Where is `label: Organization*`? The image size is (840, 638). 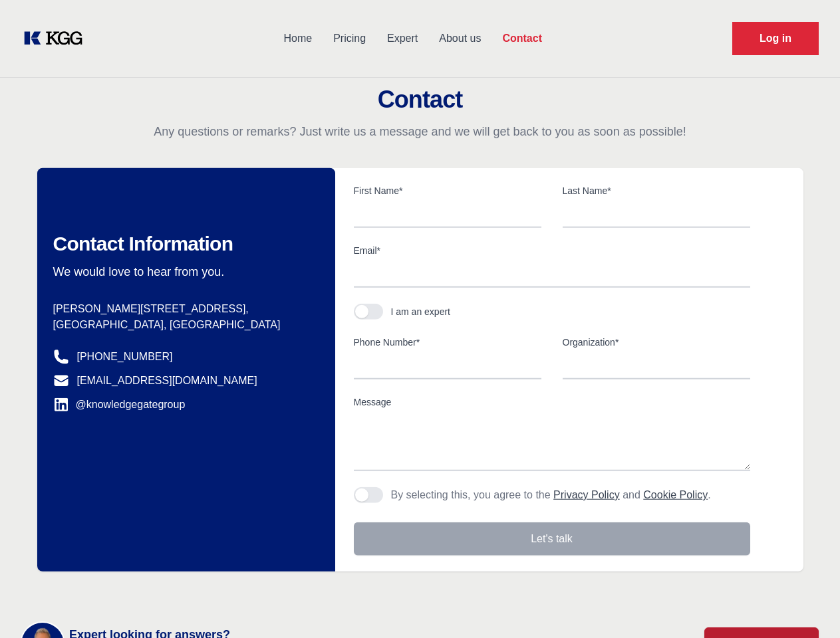 label: Organization* is located at coordinates (656, 342).